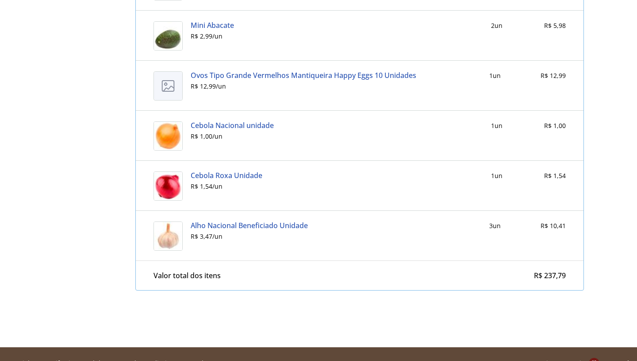  I want to click on span: R$ 10,41, so click(553, 225).